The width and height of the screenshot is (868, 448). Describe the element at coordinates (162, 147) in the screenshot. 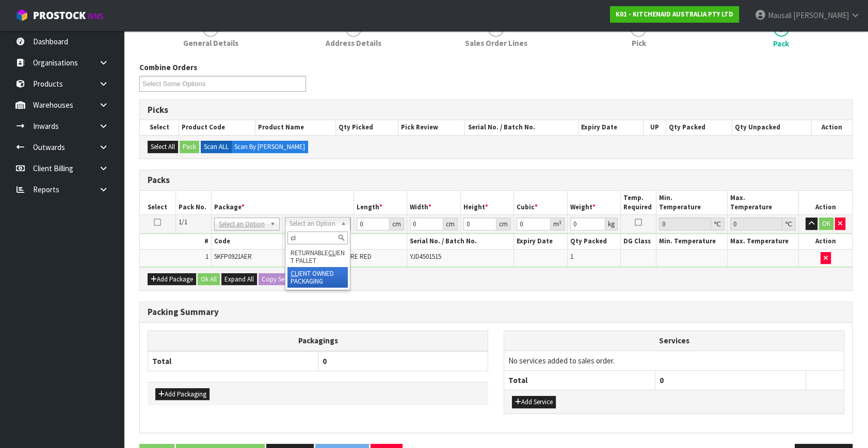

I see `button: Select All` at that location.